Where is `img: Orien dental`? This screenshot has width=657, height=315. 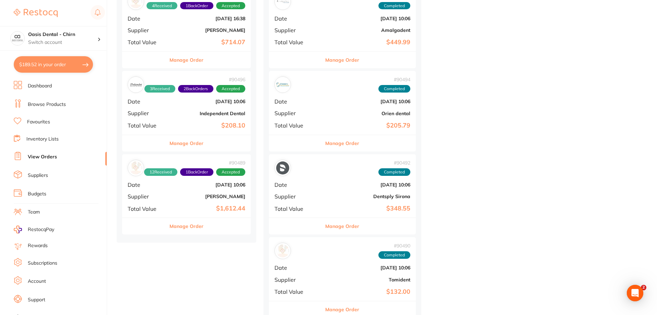
img: Orien dental is located at coordinates (283, 85).